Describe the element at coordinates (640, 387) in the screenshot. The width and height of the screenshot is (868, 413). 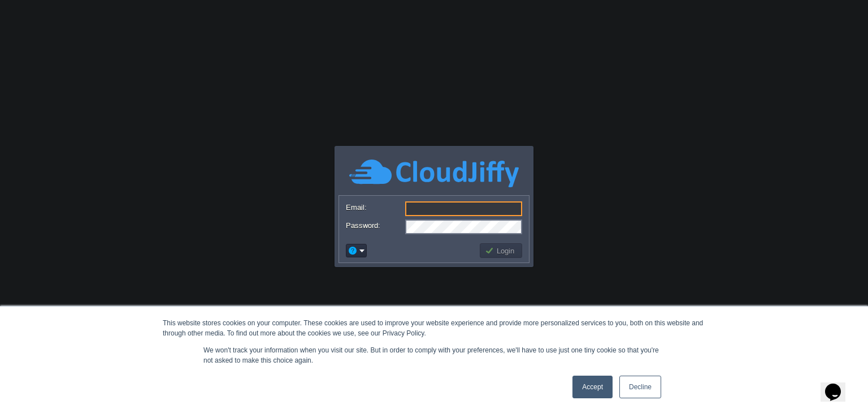
I see `a: Decline` at that location.